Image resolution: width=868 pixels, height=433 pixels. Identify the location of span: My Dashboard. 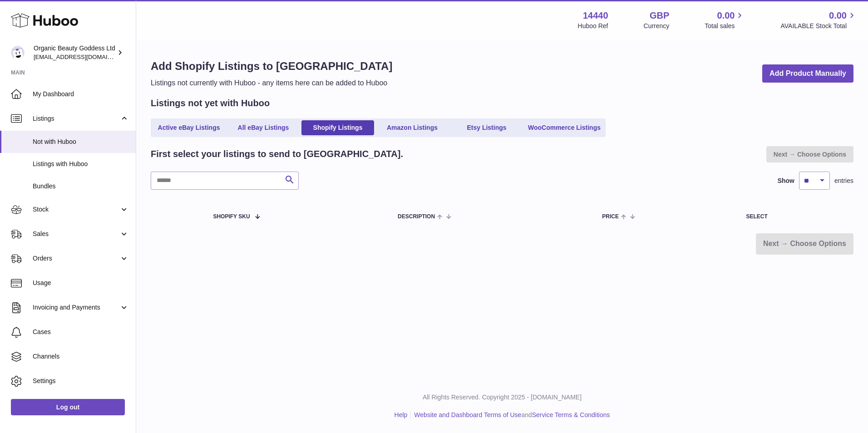
(80, 94).